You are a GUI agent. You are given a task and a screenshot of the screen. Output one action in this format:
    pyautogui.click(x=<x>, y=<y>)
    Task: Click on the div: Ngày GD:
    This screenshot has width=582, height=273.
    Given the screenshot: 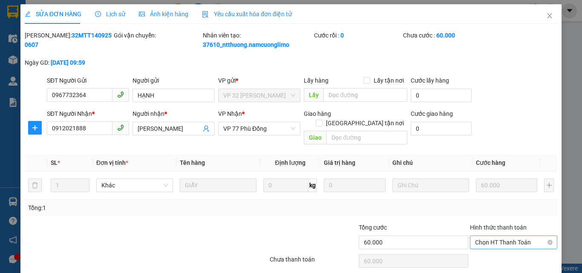 What is the action you would take?
    pyautogui.click(x=68, y=63)
    